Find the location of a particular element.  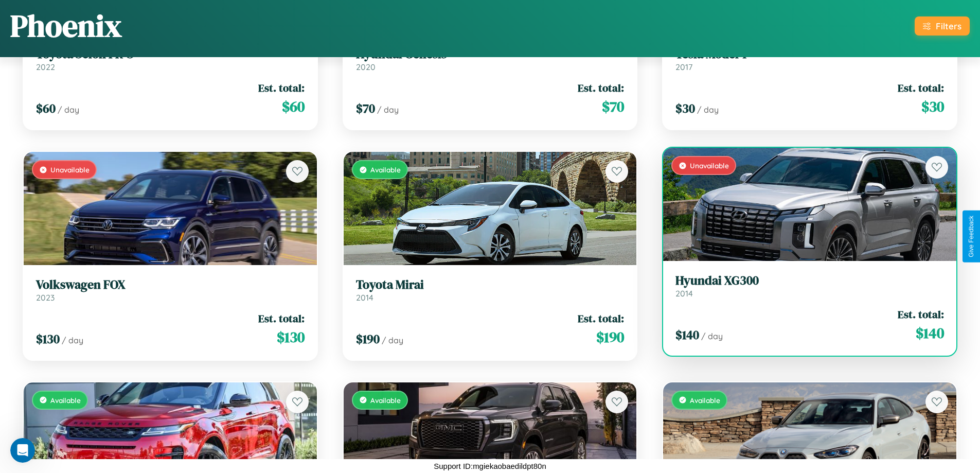

span: 2023 is located at coordinates (46, 297).